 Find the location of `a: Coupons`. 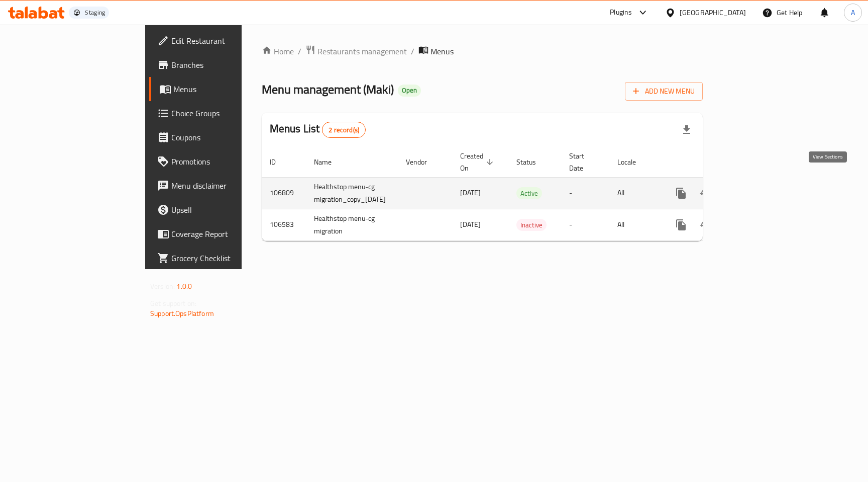

a: Coupons is located at coordinates (219, 137).